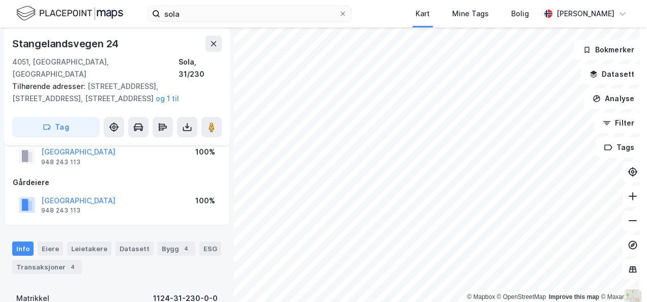 This screenshot has width=647, height=302. What do you see at coordinates (66, 44) in the screenshot?
I see `div: Stangelandsvegen 24` at bounding box center [66, 44].